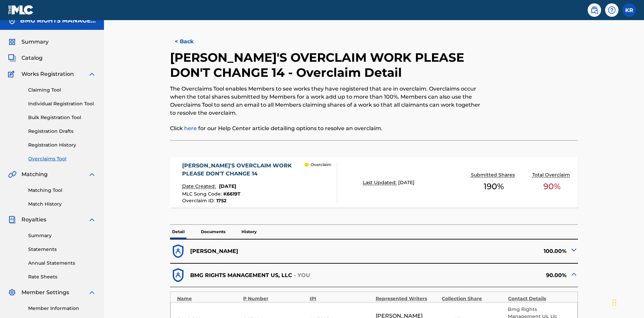  What do you see at coordinates (62, 117) in the screenshot?
I see `a: Bulk Registration Tool` at bounding box center [62, 117].